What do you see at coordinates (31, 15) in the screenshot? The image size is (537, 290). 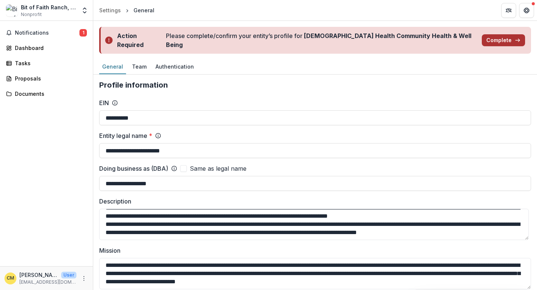 I see `span: Nonprofit` at bounding box center [31, 15].